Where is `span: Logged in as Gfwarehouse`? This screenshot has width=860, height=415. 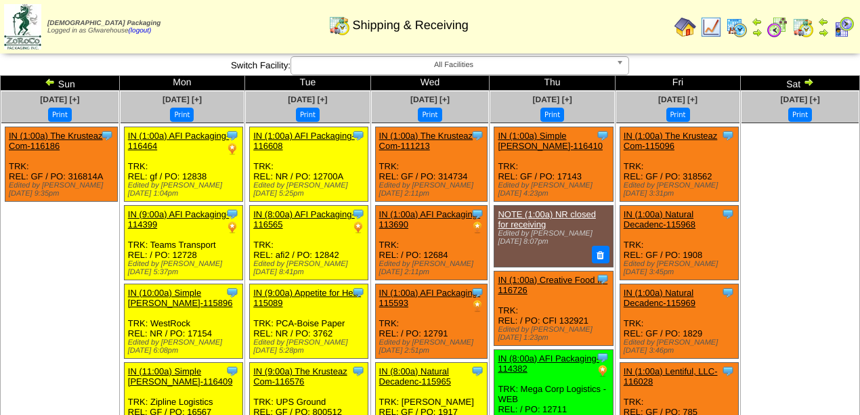
span: Logged in as Gfwarehouse is located at coordinates (104, 27).